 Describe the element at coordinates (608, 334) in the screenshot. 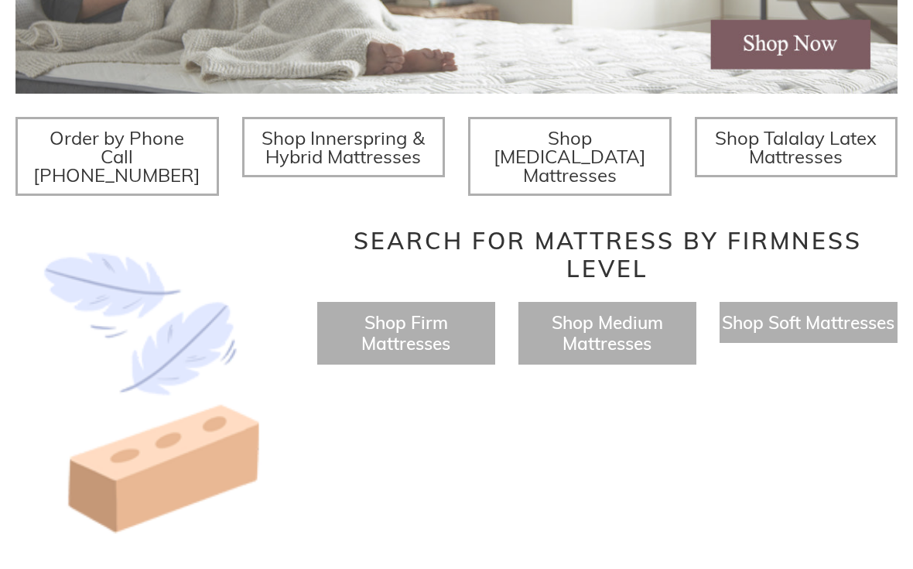

I see `a: Shop Medium Mattresses` at that location.